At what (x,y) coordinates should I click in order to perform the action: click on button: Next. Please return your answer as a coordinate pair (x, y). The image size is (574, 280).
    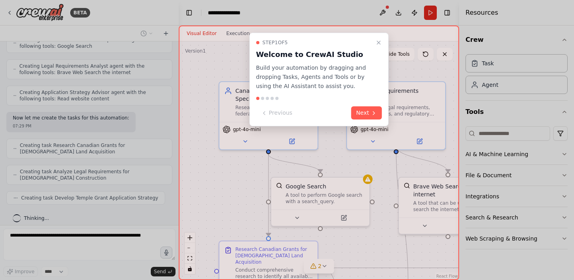
    Looking at the image, I should click on (367, 113).